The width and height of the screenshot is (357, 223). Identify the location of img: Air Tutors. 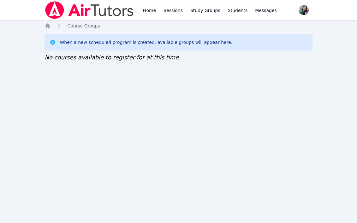
(89, 10).